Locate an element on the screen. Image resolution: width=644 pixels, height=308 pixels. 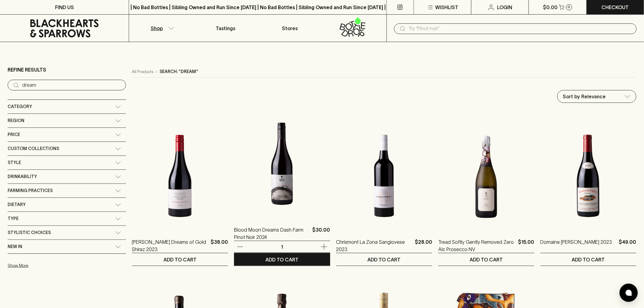
p: Tread Softly Gently Removed Zero Alc Prosecco NV is located at coordinates (477, 245).